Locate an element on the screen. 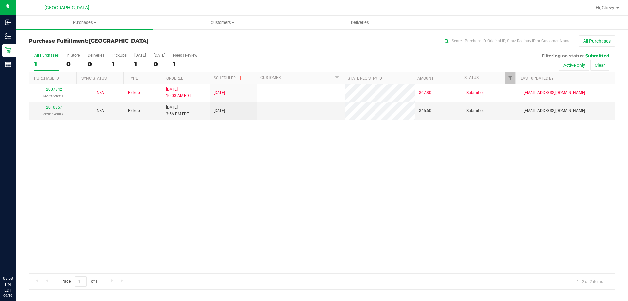  a: State Registry ID is located at coordinates (365, 78).